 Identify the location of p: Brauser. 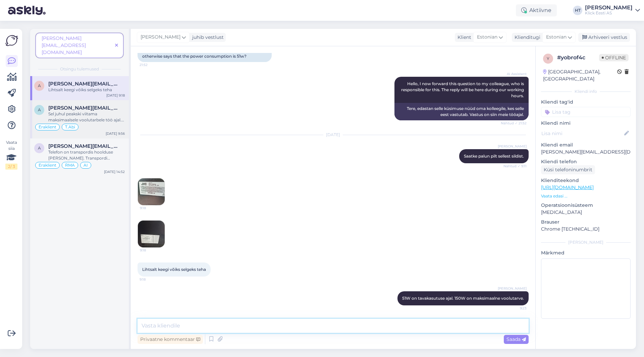
(586, 222).